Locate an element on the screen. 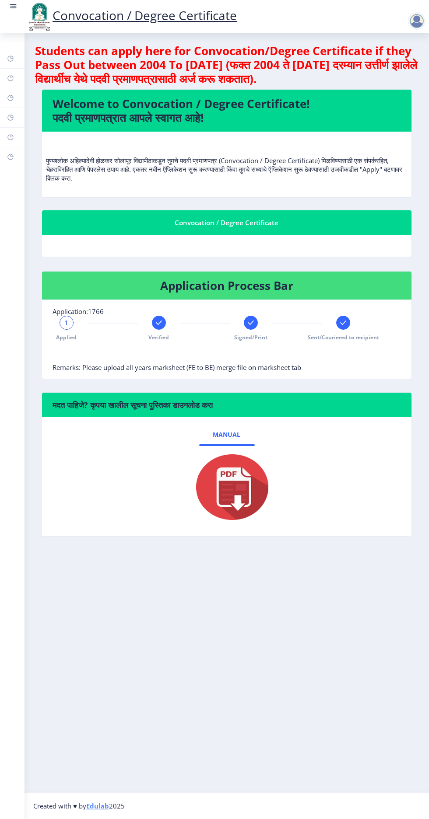 Image resolution: width=429 pixels, height=819 pixels. img: logo is located at coordinates (39, 17).